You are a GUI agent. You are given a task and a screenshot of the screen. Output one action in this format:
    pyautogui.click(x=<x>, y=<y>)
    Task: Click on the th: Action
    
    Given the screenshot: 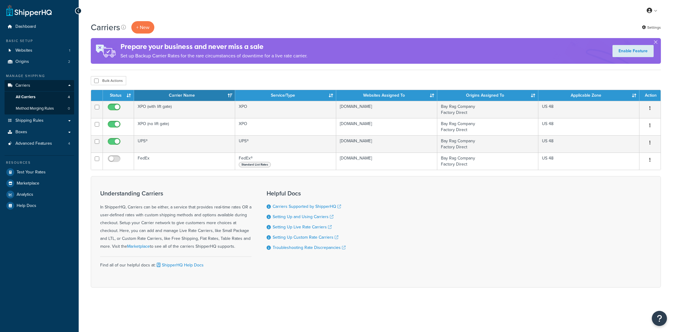 What is the action you would take?
    pyautogui.click(x=650, y=96)
    